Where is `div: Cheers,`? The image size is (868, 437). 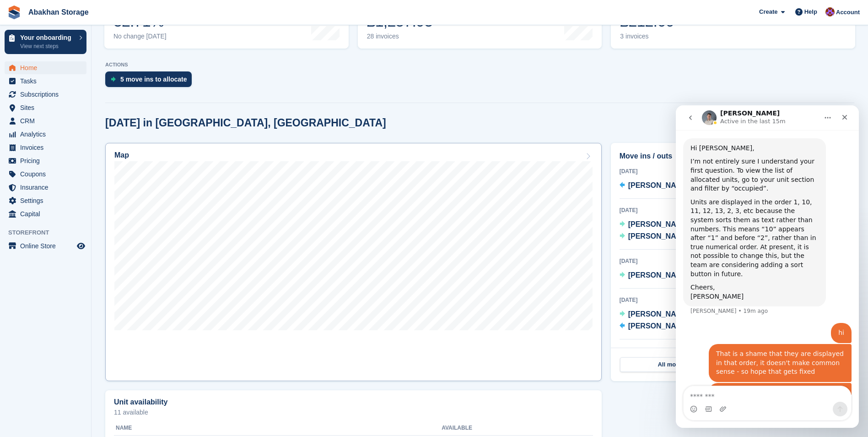
div: Cheers, is located at coordinates (78, 182).